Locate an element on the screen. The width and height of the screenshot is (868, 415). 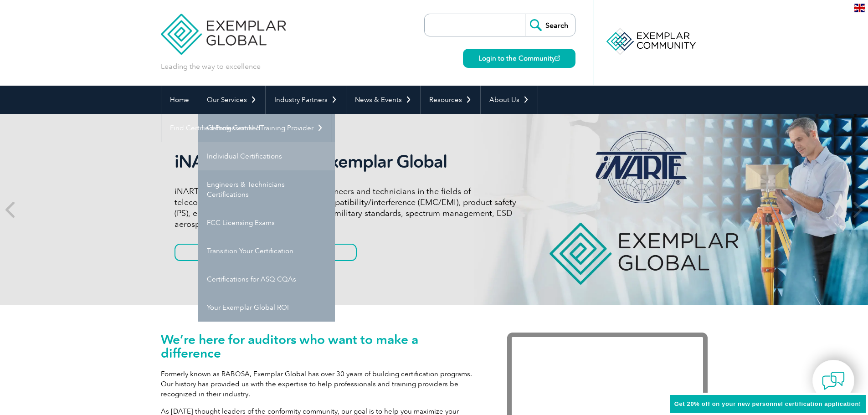
input: Search is located at coordinates (550, 25).